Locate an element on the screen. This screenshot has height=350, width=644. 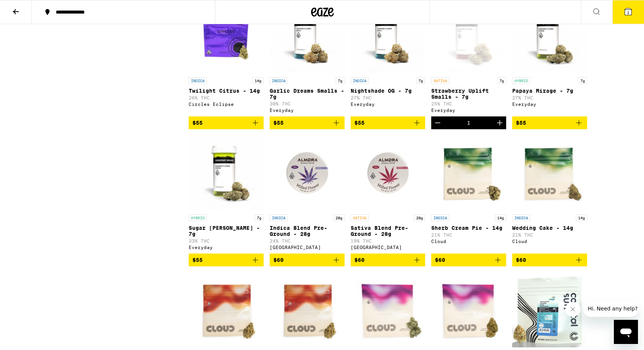
p: Twilight Citrus - 14g is located at coordinates (226, 91).